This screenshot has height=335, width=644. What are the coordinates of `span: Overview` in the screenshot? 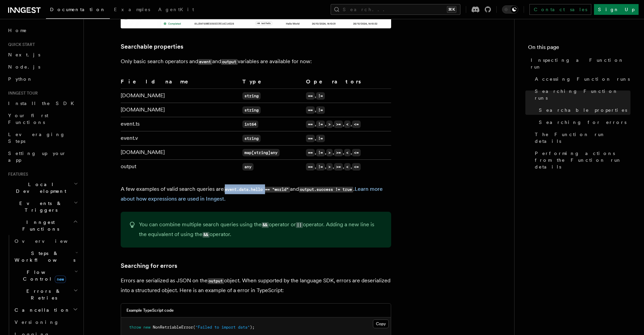 It's located at (49, 241).